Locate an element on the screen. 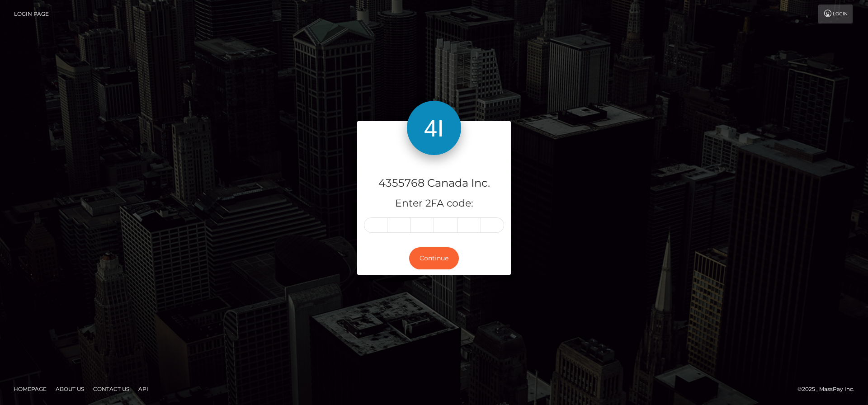 This screenshot has height=405, width=868. a: About Us is located at coordinates (70, 388).